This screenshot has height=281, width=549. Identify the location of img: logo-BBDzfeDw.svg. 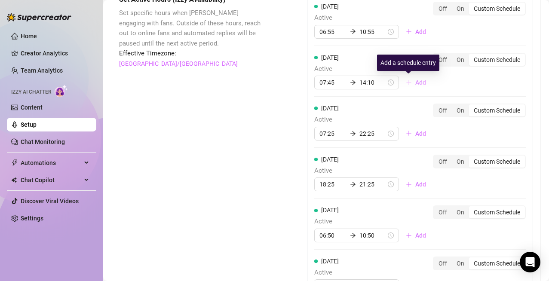
(39, 17).